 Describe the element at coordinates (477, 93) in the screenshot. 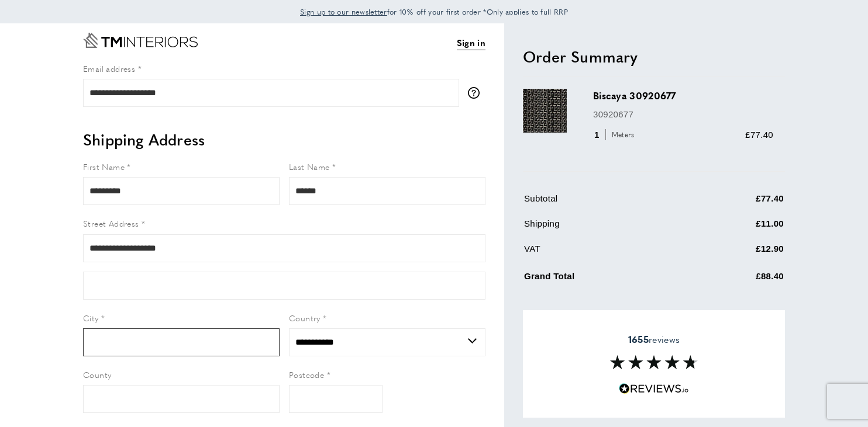

I see `button: More information` at that location.